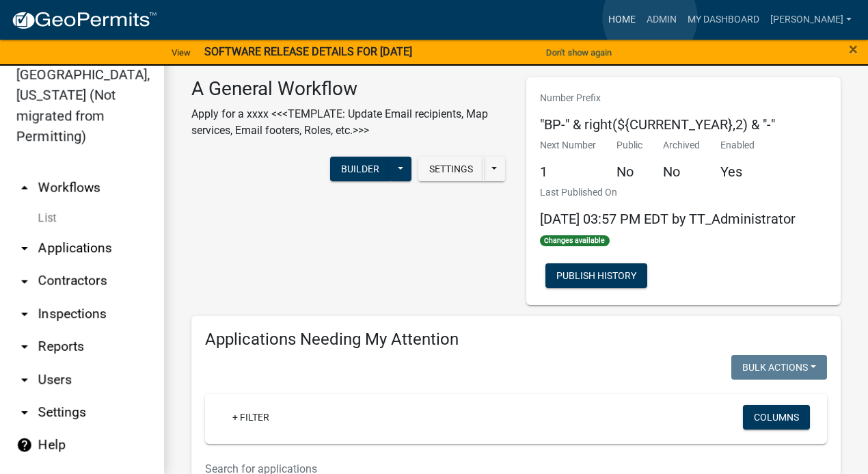 Image resolution: width=868 pixels, height=474 pixels. Describe the element at coordinates (668, 192) in the screenshot. I see `p: Last Published On` at that location.